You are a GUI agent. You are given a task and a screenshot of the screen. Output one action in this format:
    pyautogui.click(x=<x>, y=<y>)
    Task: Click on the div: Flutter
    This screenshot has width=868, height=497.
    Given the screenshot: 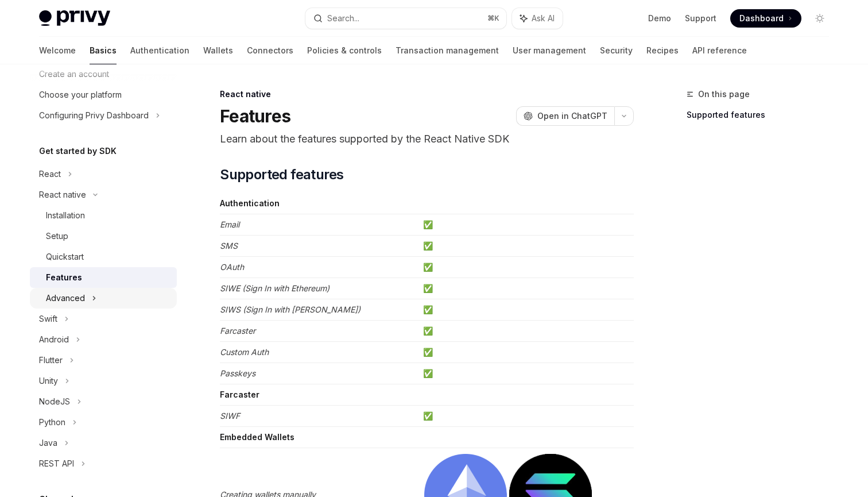 What is the action you would take?
    pyautogui.click(x=50, y=360)
    